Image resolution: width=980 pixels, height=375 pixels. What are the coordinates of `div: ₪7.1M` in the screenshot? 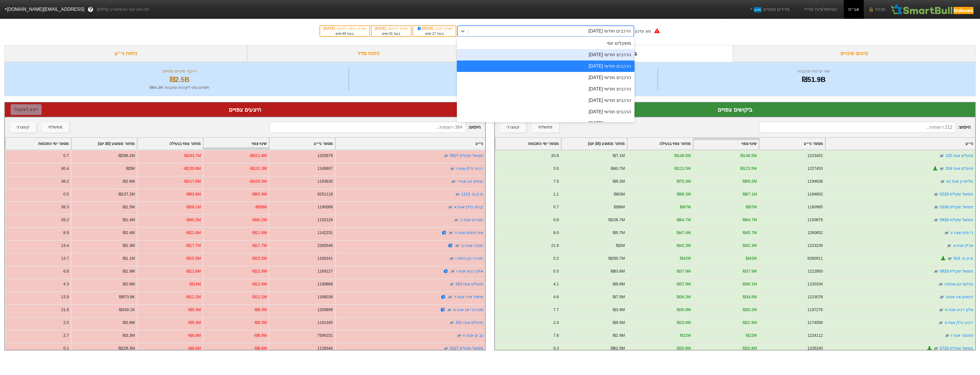 It's located at (619, 156).